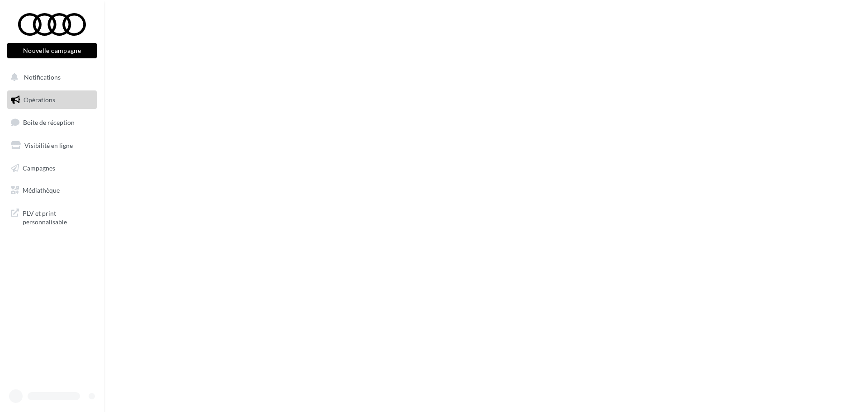 The image size is (868, 412). Describe the element at coordinates (40, 100) in the screenshot. I see `span: Opérations` at that location.